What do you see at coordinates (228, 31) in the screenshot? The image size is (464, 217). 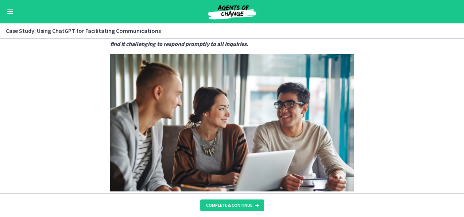 I see `h3: Case Study: Using ChatGPT for Facilitating Communications` at bounding box center [228, 31].